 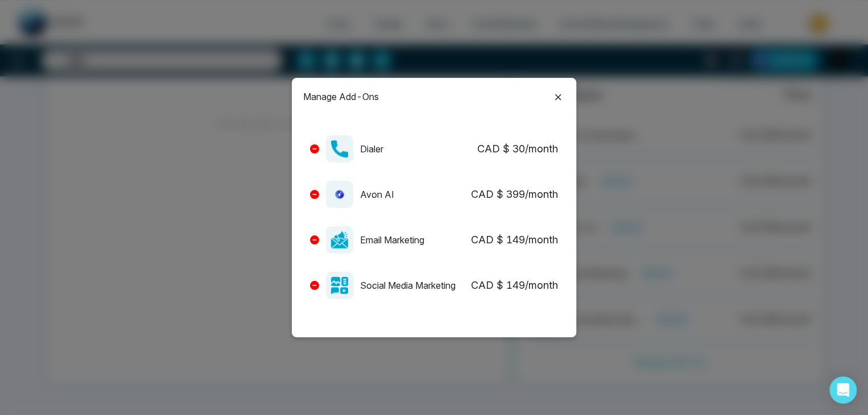 I want to click on div: Open Intercom Messenger, so click(x=843, y=390).